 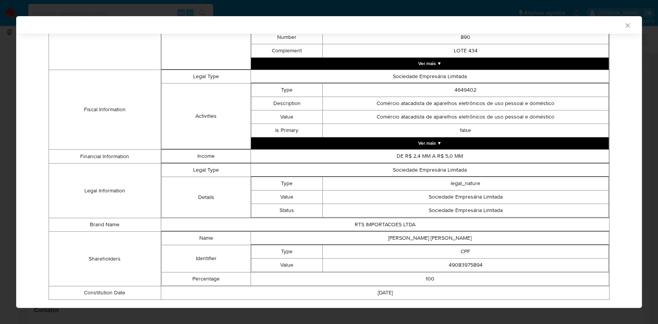 I want to click on td: DE R$ 2,4 MM A R$ 5,0 MM, so click(x=429, y=156).